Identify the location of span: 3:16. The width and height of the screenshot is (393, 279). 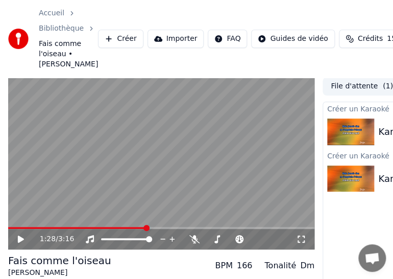
(66, 239).